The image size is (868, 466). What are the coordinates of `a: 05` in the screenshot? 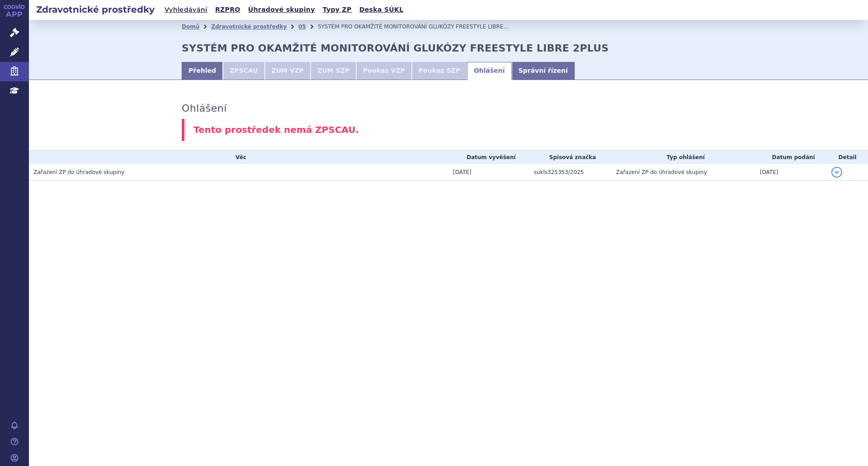 It's located at (302, 27).